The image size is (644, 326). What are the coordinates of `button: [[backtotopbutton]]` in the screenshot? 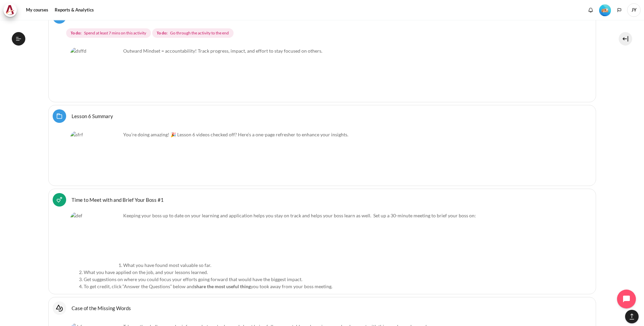 It's located at (632, 316).